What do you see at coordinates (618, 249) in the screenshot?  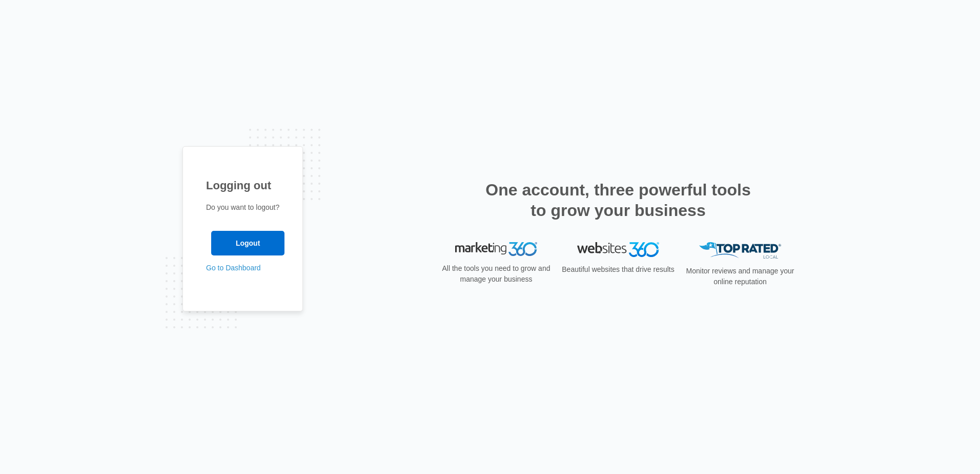 I see `img: Websites 360` at bounding box center [618, 249].